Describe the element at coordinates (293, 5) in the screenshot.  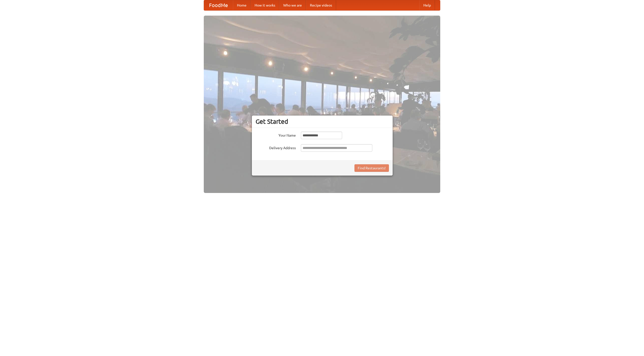
I see `a: Who we are` at that location.